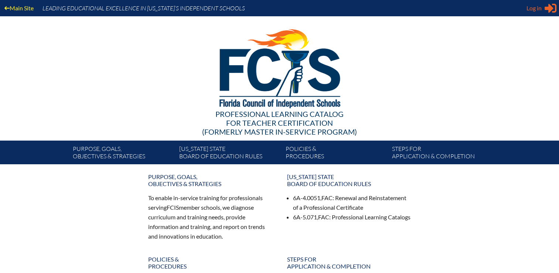  What do you see at coordinates (352, 202) in the screenshot?
I see `li: 6A-4.0051, : Renewal and Reinstatement of a Professional Certificate` at bounding box center [352, 202].